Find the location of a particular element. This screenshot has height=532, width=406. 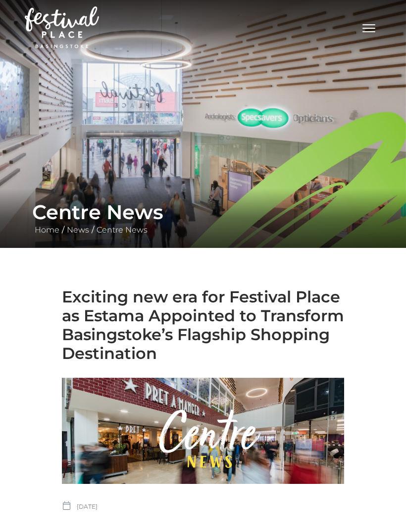

a: Home is located at coordinates (47, 230).